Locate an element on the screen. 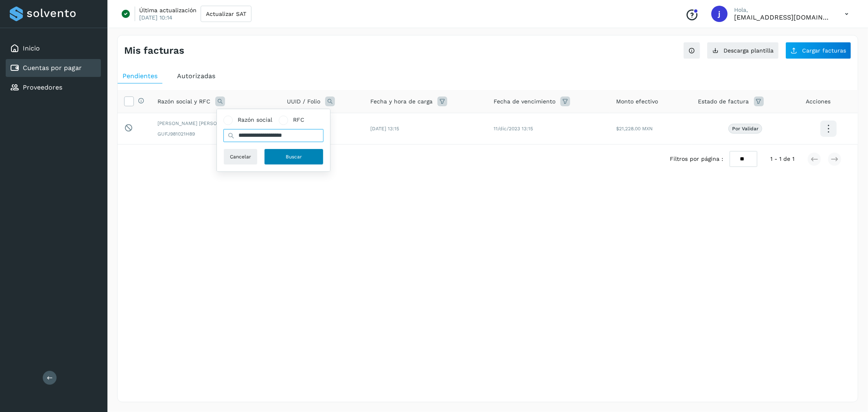  span: Estado de factura is located at coordinates (723, 101).